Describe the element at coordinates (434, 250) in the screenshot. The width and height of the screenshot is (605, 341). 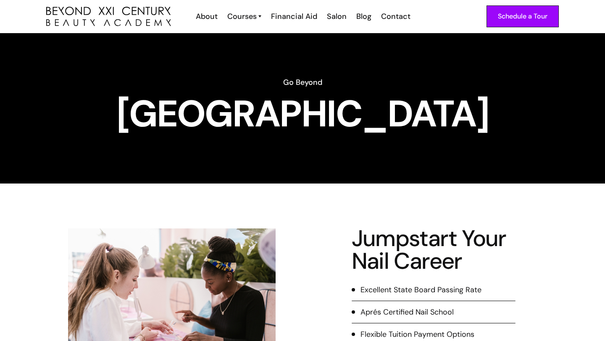
I see `h2: Jumpstart Your Nail Career` at that location.